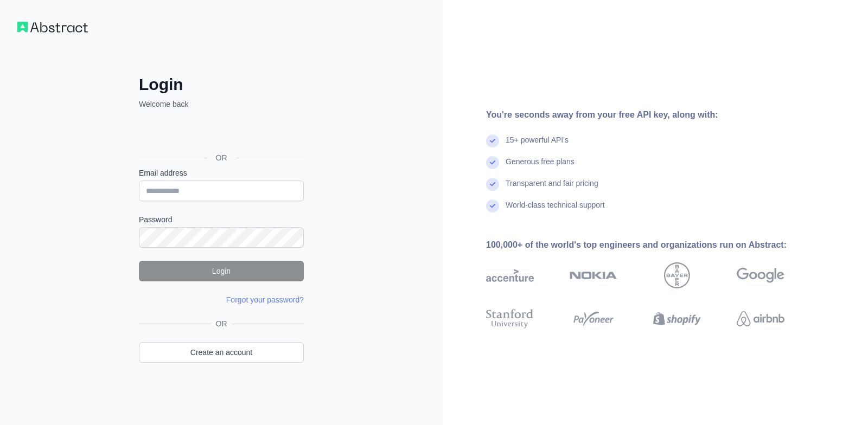  I want to click on h2: Login, so click(221, 85).